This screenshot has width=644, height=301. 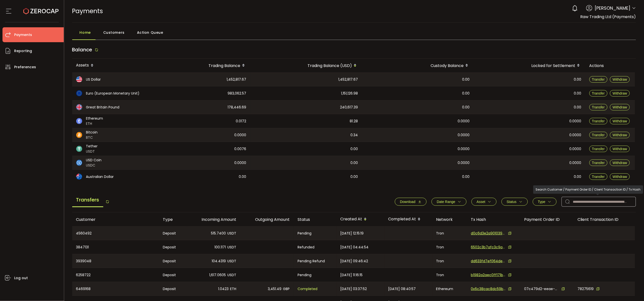 I want to click on div: Customer, so click(x=116, y=219).